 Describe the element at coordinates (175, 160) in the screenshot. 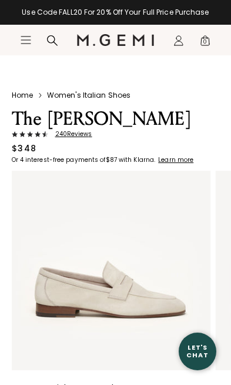

I see `a: Learn more` at that location.